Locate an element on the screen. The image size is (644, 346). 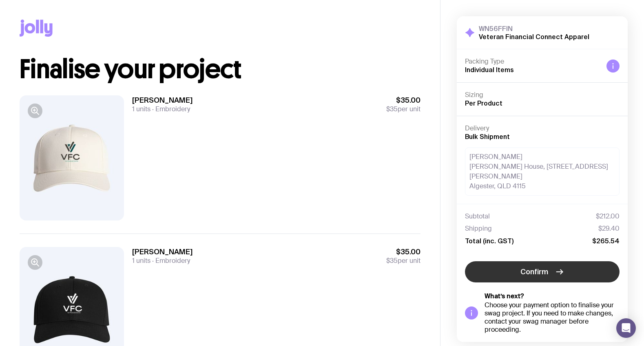
span: Shipping is located at coordinates (478, 229).